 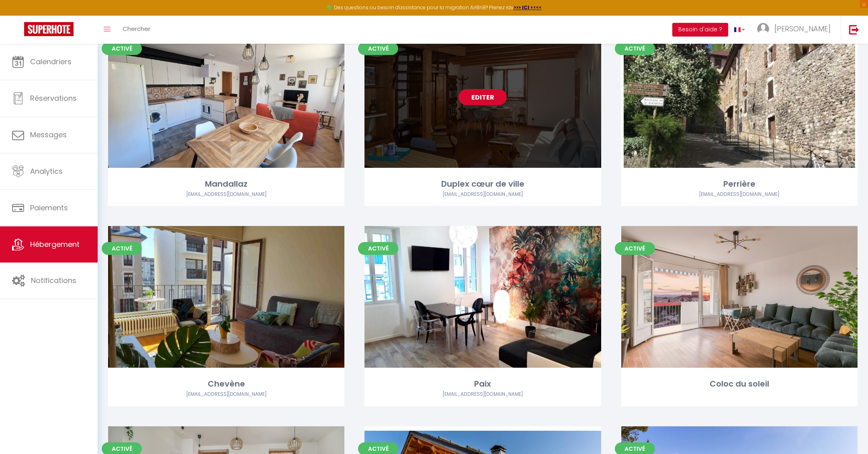 I want to click on img: logout, so click(x=854, y=29).